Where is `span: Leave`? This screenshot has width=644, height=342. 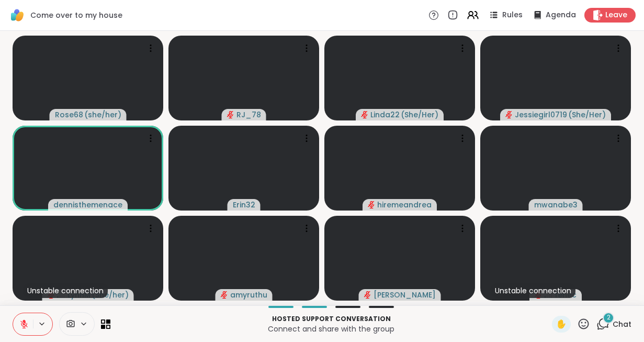 span: Leave is located at coordinates (616, 15).